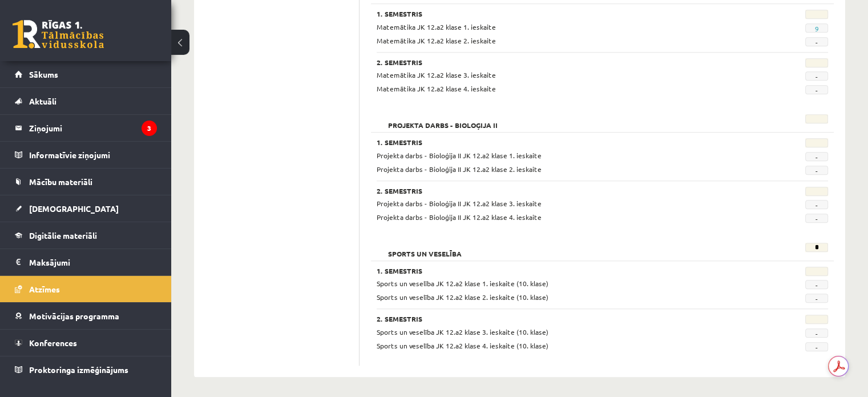  Describe the element at coordinates (44, 289) in the screenshot. I see `span: Atzīmes` at that location.